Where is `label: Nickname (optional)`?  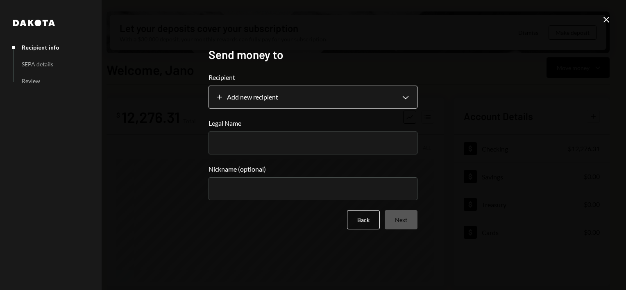
label: Nickname (optional) is located at coordinates (313, 169).